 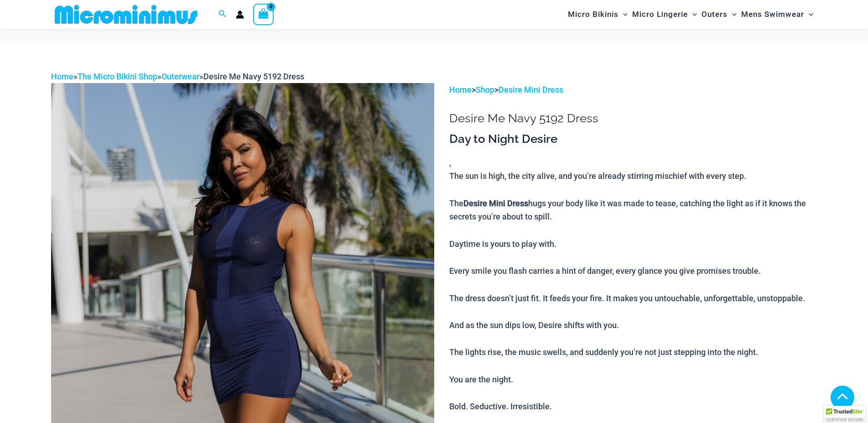 What do you see at coordinates (593, 14) in the screenshot?
I see `span: Micro Bikinis` at bounding box center [593, 14].